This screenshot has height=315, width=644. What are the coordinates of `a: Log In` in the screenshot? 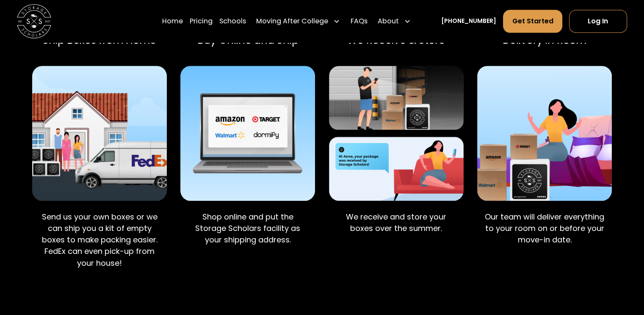 It's located at (598, 21).